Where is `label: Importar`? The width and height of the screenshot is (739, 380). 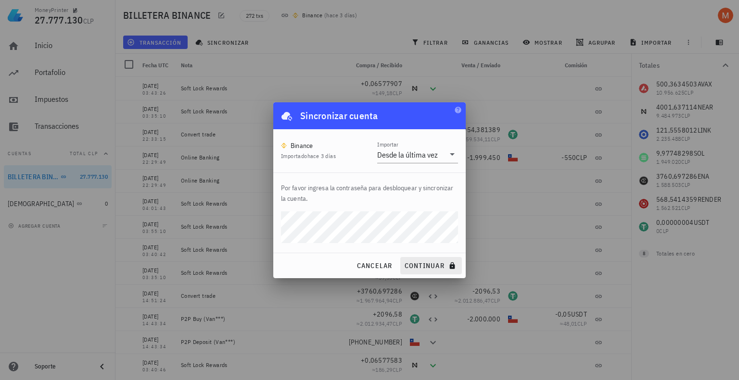 label: Importar is located at coordinates (388, 144).